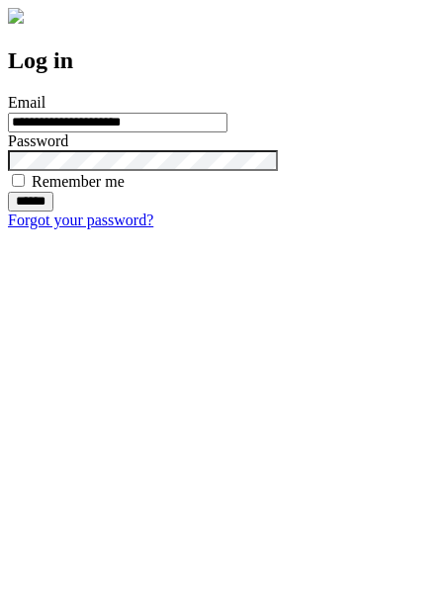 This screenshot has width=445, height=595. I want to click on h2: Log in, so click(223, 60).